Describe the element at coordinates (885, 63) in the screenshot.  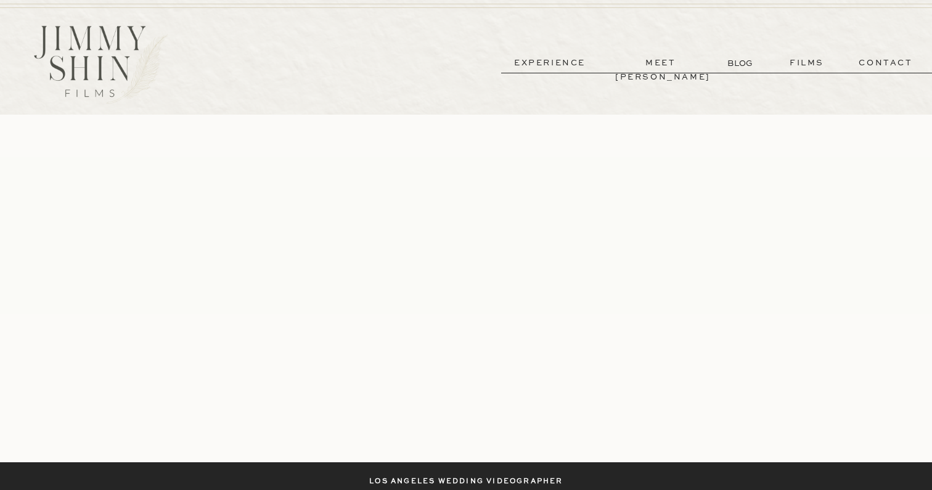
I see `p: contact` at that location.